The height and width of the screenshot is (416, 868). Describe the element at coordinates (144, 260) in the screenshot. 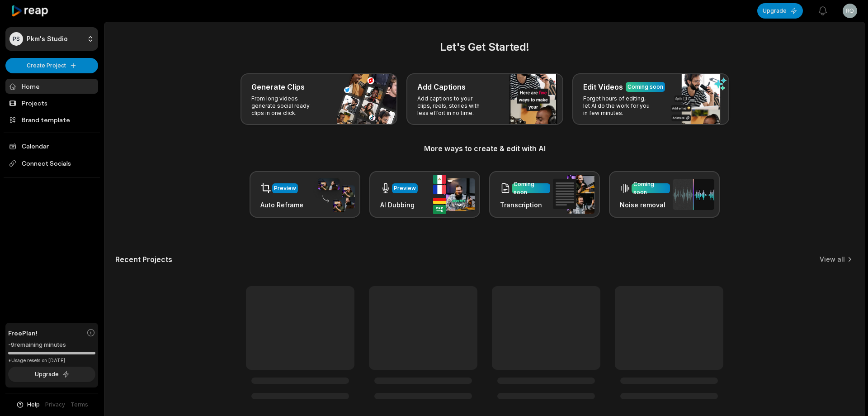

I see `h2: Recent Projects` at that location.